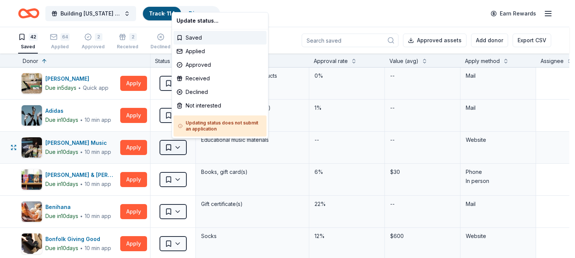 The image size is (575, 258). I want to click on div: Approved, so click(220, 65).